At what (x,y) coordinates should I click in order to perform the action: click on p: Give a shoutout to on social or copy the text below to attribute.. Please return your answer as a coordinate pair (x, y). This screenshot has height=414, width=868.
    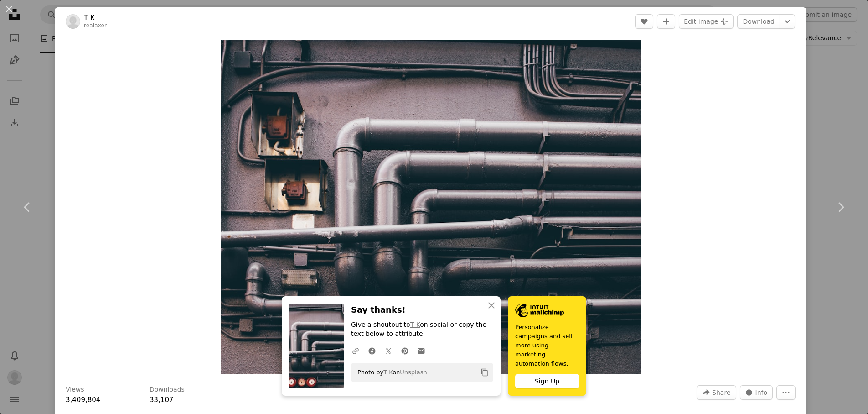
    Looking at the image, I should click on (422, 330).